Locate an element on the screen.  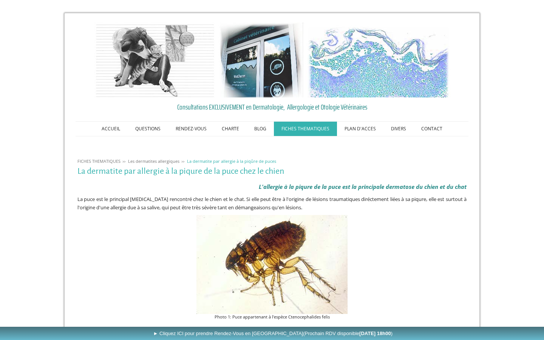
a: CHARTE is located at coordinates (230, 129).